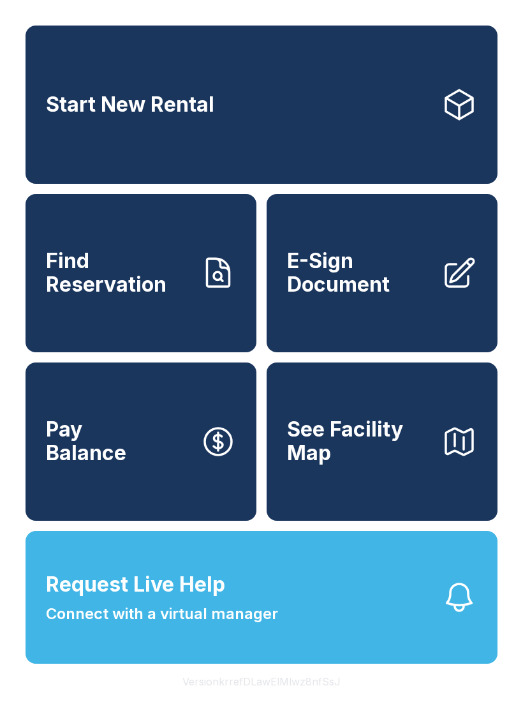 The width and height of the screenshot is (523, 725). Describe the element at coordinates (86, 441) in the screenshot. I see `span: Pay Balance` at that location.